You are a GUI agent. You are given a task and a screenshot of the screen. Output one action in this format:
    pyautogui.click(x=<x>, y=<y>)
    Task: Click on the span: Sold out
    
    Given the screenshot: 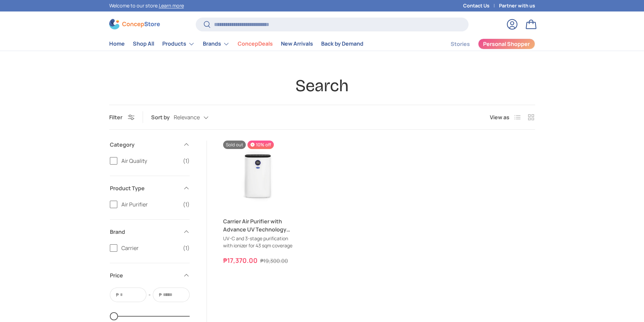 What is the action you would take?
    pyautogui.click(x=234, y=144)
    